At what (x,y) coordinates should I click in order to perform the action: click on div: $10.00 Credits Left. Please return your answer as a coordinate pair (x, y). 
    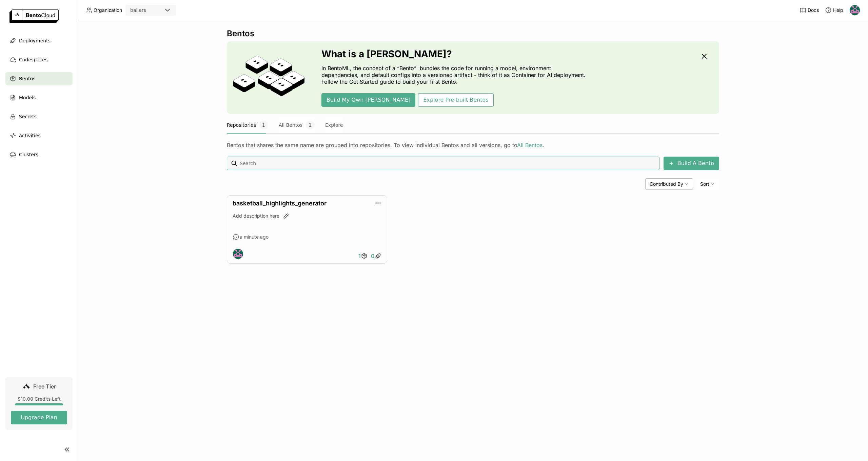
    Looking at the image, I should click on (39, 398).